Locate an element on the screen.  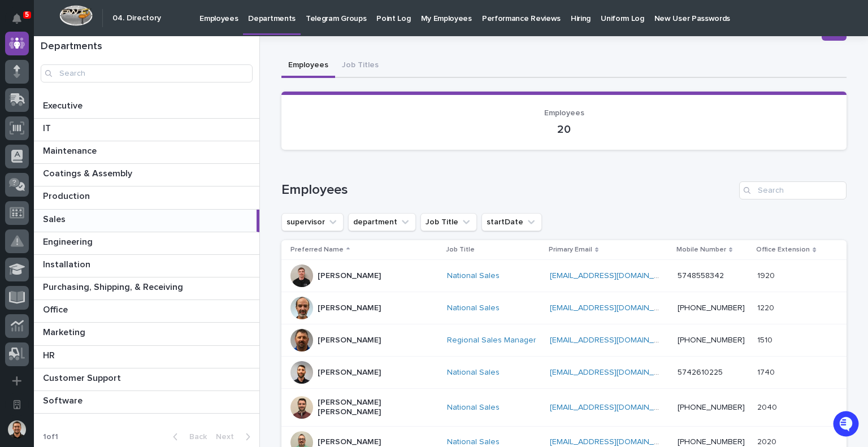
button: department is located at coordinates (382, 222).